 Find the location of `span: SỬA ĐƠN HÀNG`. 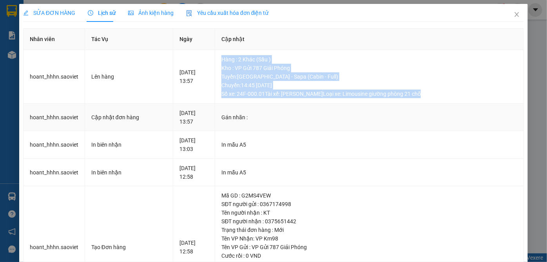

span: SỬA ĐƠN HÀNG is located at coordinates (49, 13).